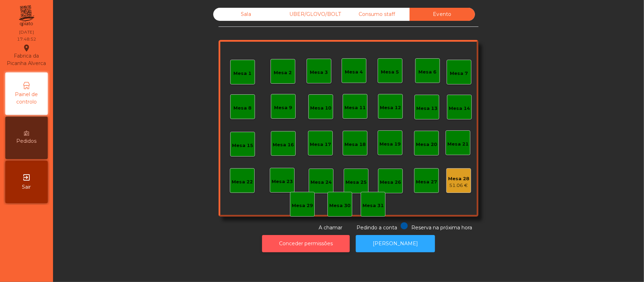  I want to click on div: Mesa 4, so click(354, 72).